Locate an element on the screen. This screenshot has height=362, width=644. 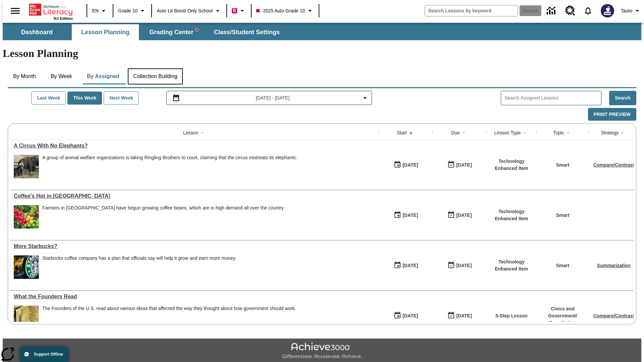
span: 2025 Auto Grade 10 is located at coordinates (280, 11).